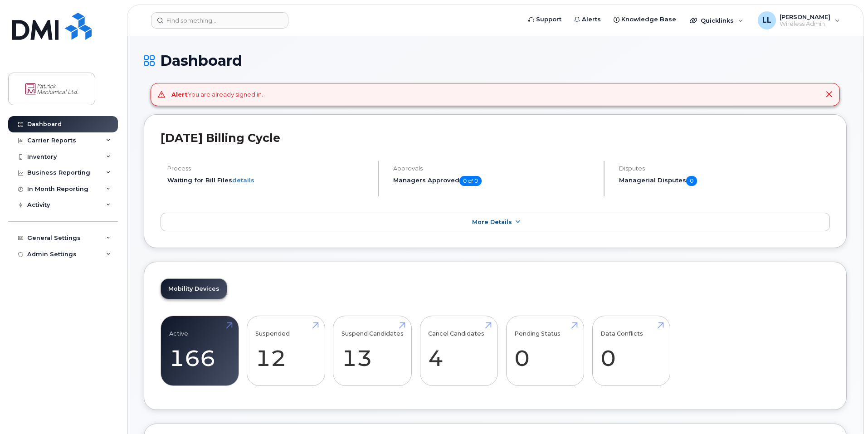 The height and width of the screenshot is (434, 868). What do you see at coordinates (269, 180) in the screenshot?
I see `li: Waiting for Bill Files` at bounding box center [269, 180].